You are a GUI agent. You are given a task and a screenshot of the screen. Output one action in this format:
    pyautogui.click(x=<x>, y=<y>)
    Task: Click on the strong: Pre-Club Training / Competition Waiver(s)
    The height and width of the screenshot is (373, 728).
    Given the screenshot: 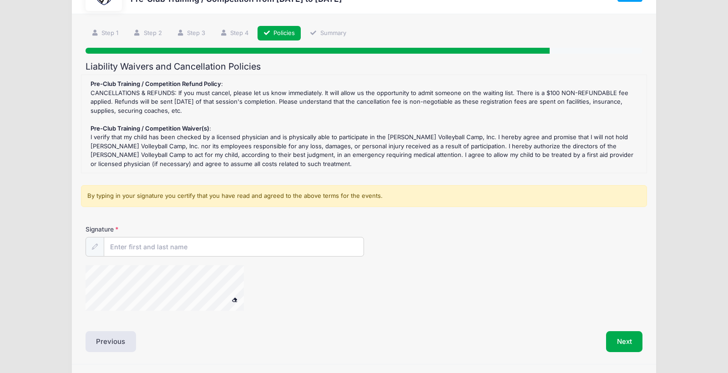 What is the action you would take?
    pyautogui.click(x=150, y=128)
    